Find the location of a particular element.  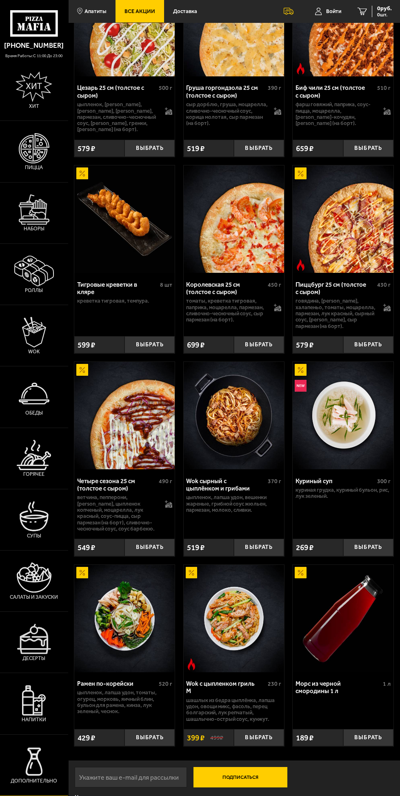

span: Пицца is located at coordinates (34, 168).